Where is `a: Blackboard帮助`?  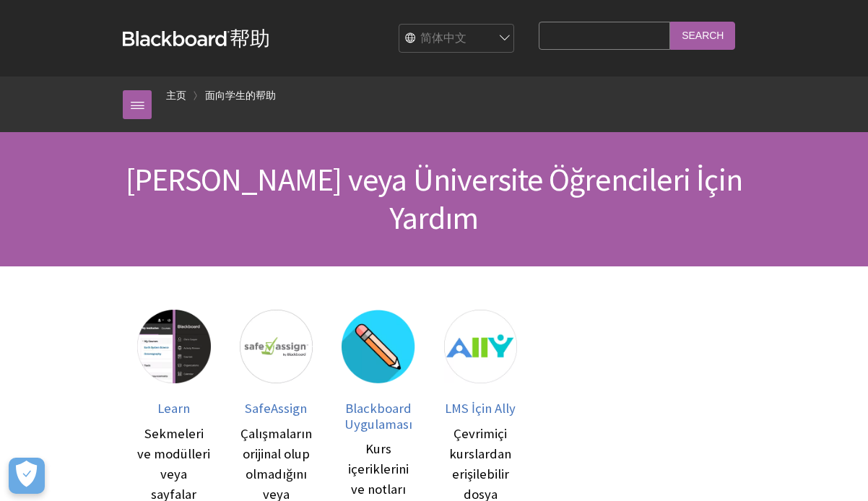 a: Blackboard帮助 is located at coordinates (197, 38).